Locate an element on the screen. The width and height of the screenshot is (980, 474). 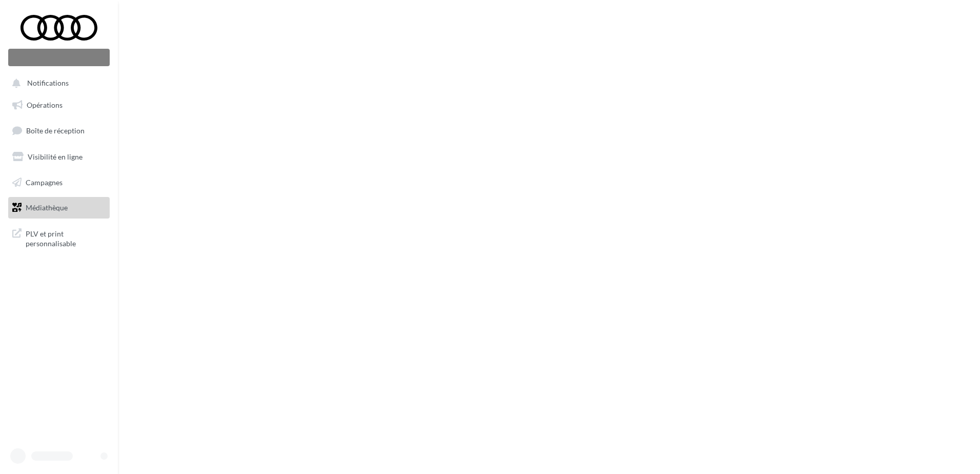
a: PLV et print personnalisable is located at coordinates (59, 238).